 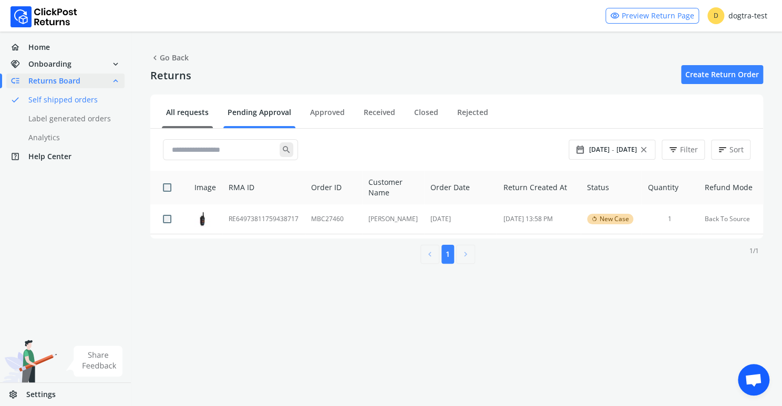 I want to click on th: Status, so click(x=611, y=188).